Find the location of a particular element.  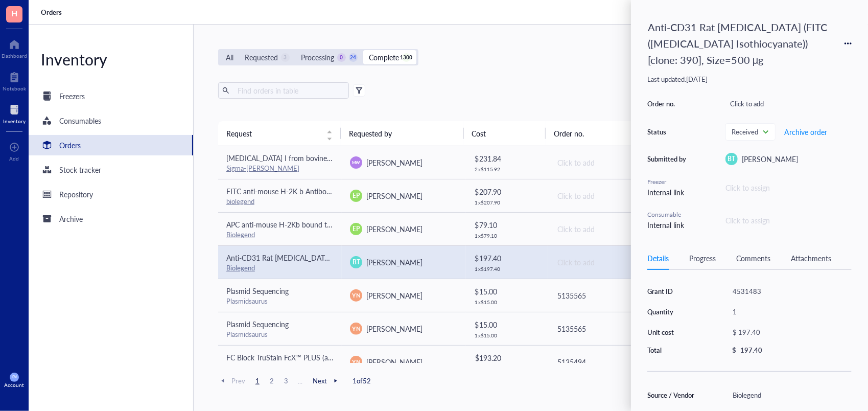

div: Archive is located at coordinates (71, 219).